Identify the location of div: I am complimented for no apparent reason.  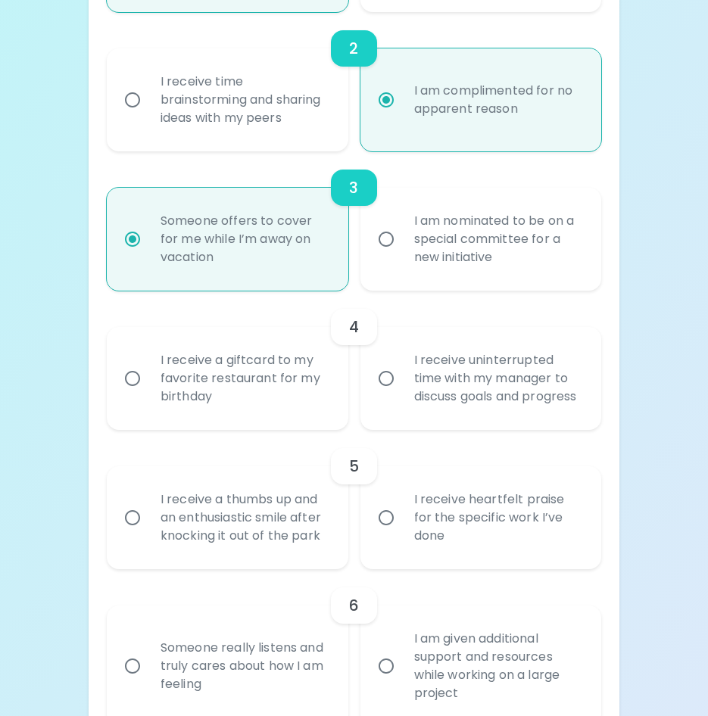
(497, 100).